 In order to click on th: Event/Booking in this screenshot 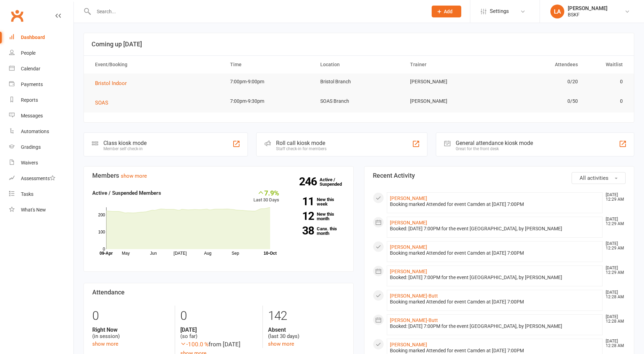, I will do `click(156, 64)`.